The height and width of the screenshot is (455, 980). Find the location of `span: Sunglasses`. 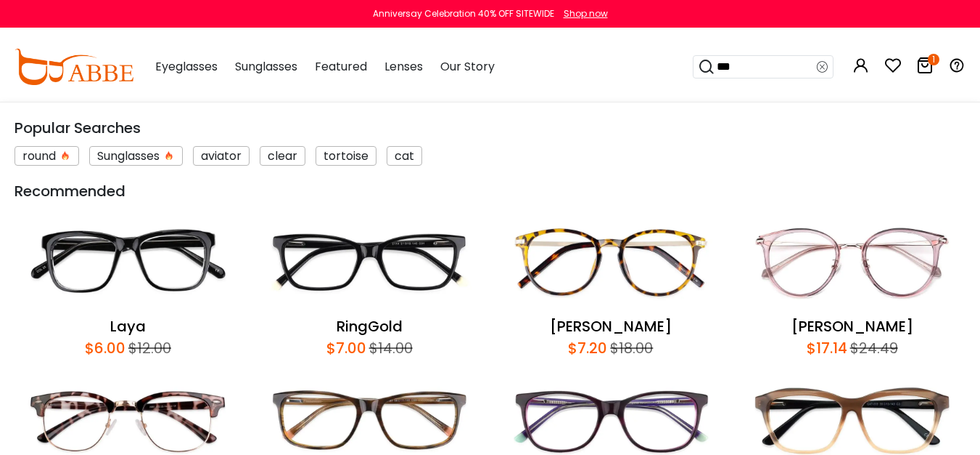

span: Sunglasses is located at coordinates (266, 66).